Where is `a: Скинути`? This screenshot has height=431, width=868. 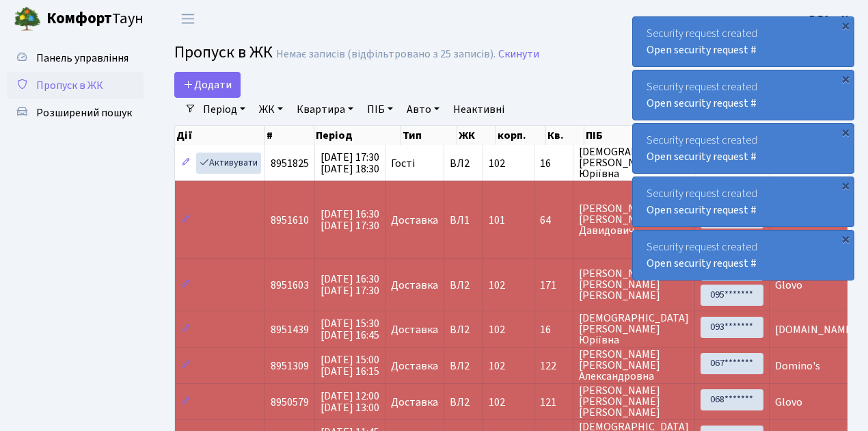
a: Скинути is located at coordinates (519, 54).